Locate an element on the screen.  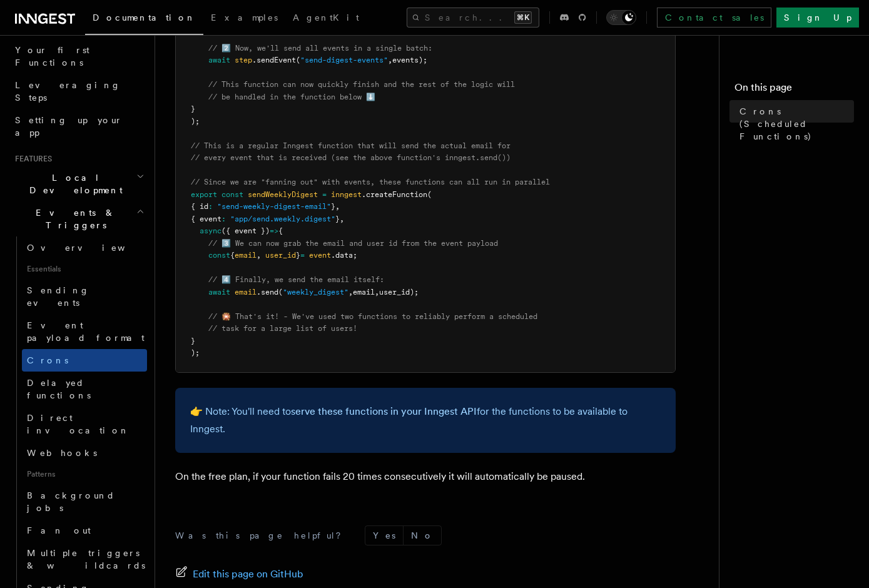
span: // be handled in the function below ⬇️ is located at coordinates (292, 97).